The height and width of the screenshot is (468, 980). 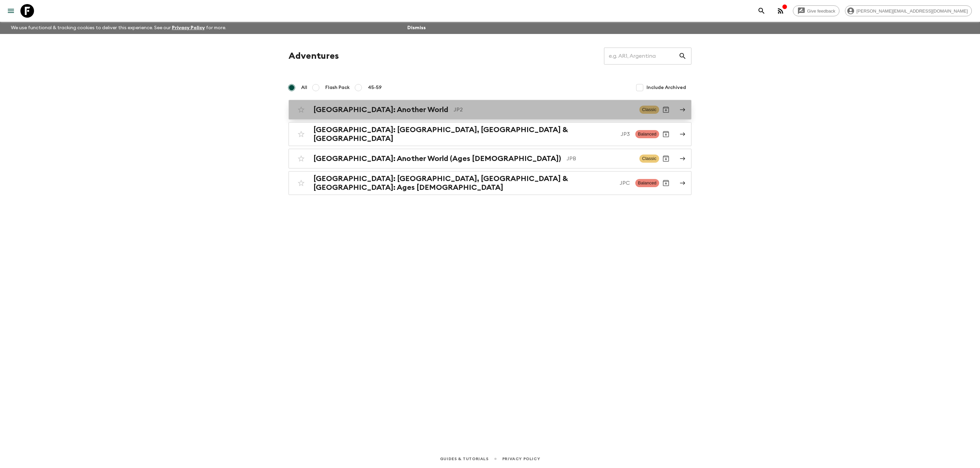 What do you see at coordinates (666, 88) in the screenshot?
I see `span: Include Archived` at bounding box center [666, 88].